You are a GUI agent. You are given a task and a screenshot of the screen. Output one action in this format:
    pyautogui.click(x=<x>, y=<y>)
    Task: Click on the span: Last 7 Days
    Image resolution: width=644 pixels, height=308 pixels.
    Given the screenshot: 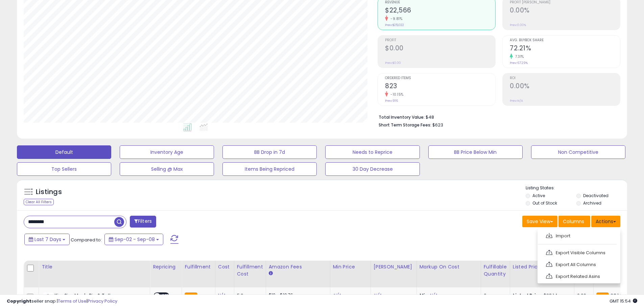 What is the action you would take?
    pyautogui.click(x=48, y=239)
    